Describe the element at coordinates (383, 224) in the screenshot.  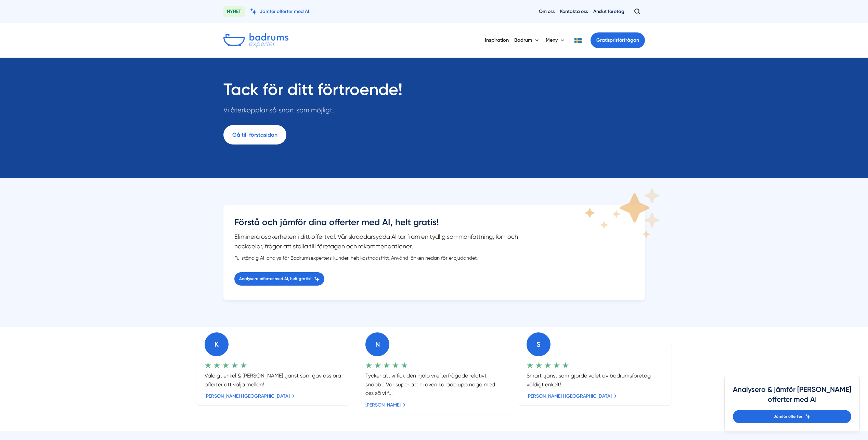
I see `h3: Förstå och jämför dina offerter med AI, helt gratis!` at that location.